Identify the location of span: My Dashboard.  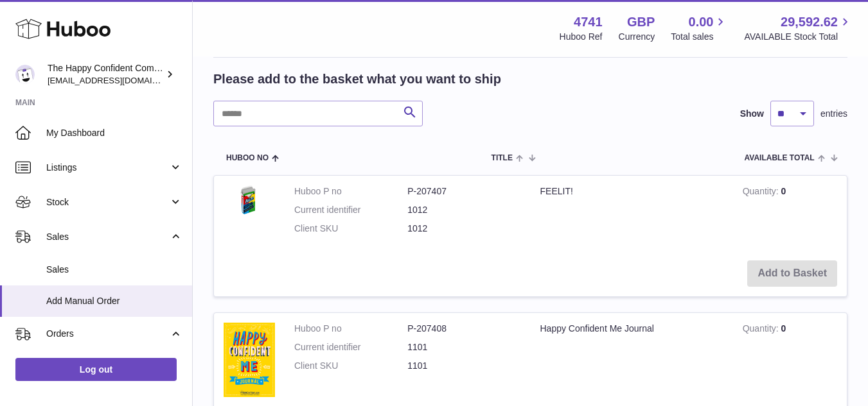
(114, 133).